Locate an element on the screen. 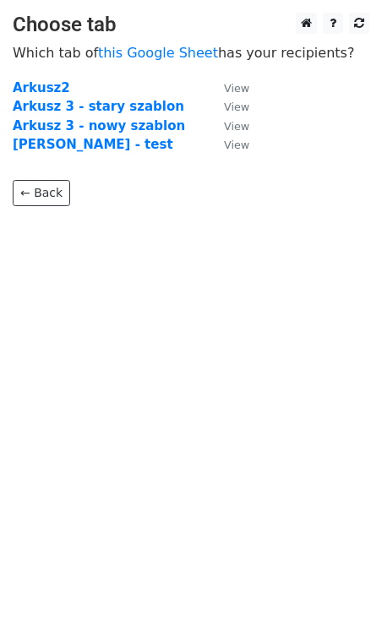  h3: Choose tab is located at coordinates (191, 25).